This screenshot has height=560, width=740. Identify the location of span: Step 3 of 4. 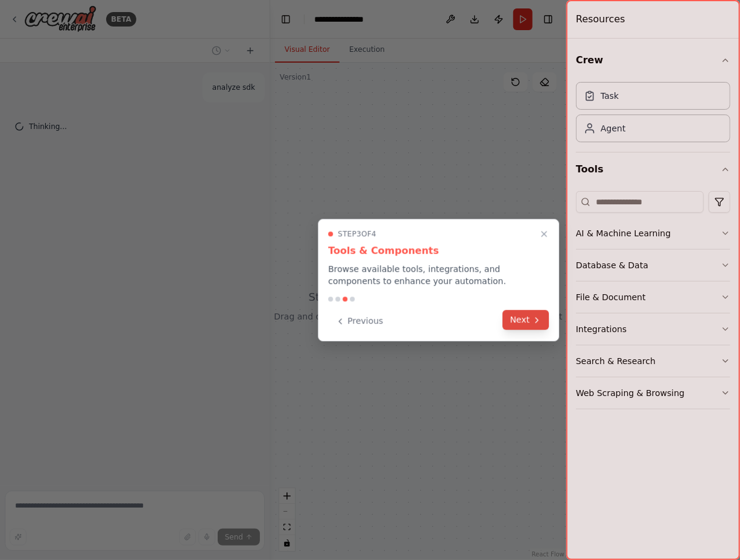
(357, 234).